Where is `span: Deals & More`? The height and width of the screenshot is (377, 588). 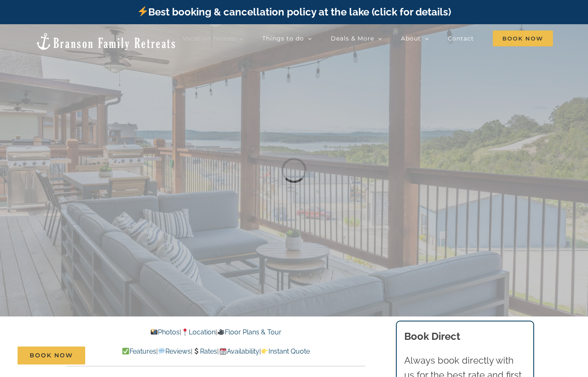
span: Deals & More is located at coordinates (352, 39).